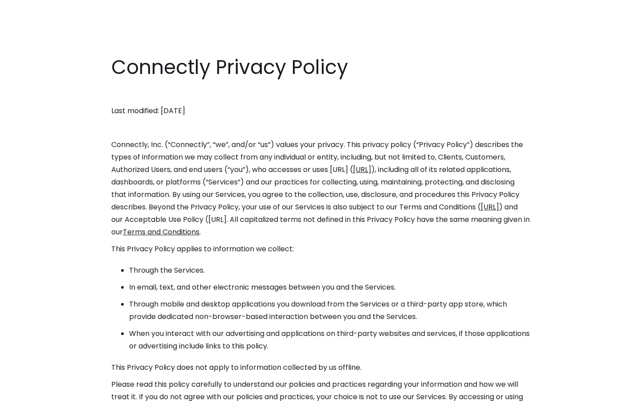 This screenshot has width=641, height=401. Describe the element at coordinates (329, 310) in the screenshot. I see `li: Through mobile and desktop applications you download from the Services or a third-party app store...` at that location.